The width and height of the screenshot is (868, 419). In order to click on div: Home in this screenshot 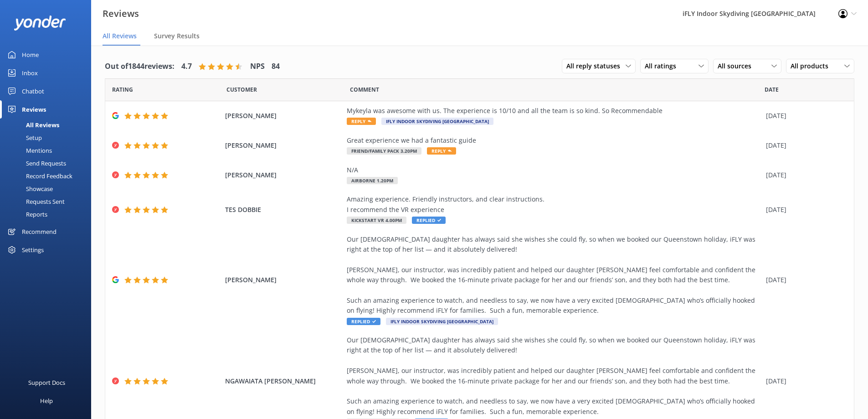, I will do `click(30, 55)`.